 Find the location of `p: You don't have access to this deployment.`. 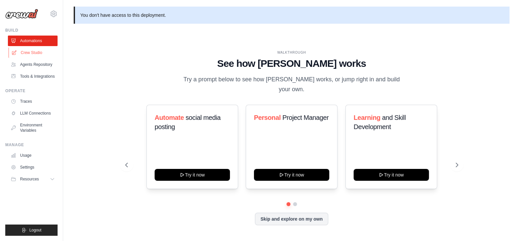

p: You don't have access to this deployment. is located at coordinates (291, 15).